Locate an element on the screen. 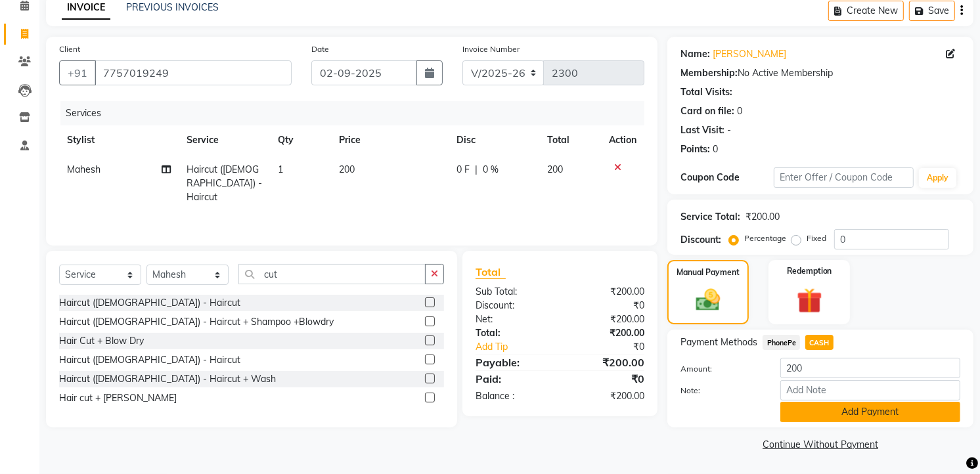 The width and height of the screenshot is (980, 474). a: Add Tip is located at coordinates (521, 347).